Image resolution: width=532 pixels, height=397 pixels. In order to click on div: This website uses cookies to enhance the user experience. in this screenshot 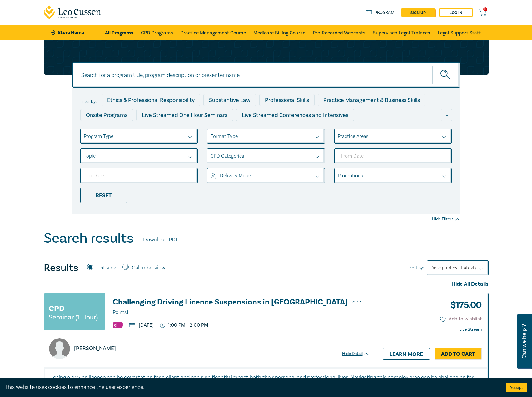, I will do `click(251, 387)`.